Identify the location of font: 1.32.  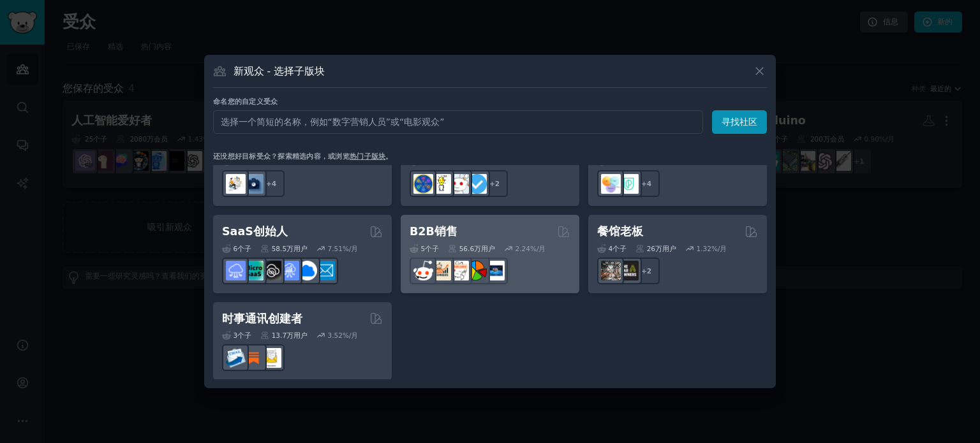
(704, 249).